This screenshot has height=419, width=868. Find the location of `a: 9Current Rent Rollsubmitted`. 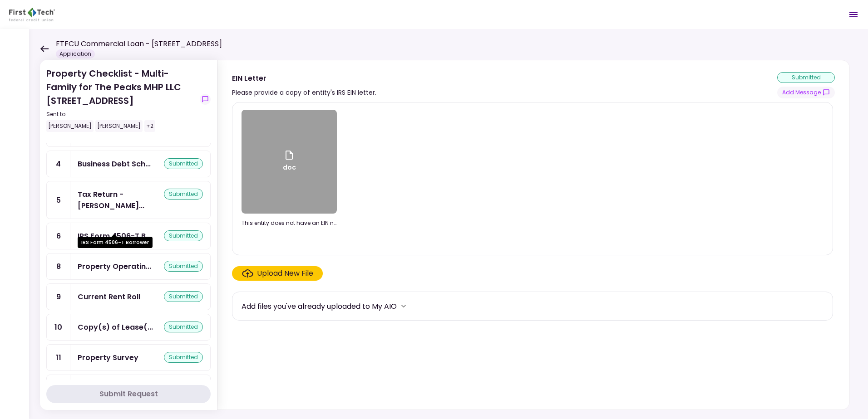

a: 9Current Rent Rollsubmitted is located at coordinates (128, 297).